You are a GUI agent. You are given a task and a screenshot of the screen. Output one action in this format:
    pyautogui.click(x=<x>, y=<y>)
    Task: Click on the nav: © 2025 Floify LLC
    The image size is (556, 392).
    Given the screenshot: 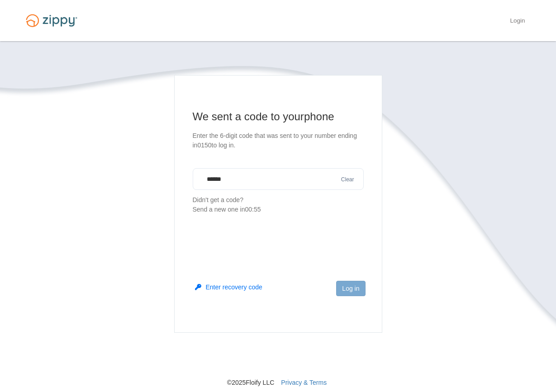 What is the action you would take?
    pyautogui.click(x=278, y=360)
    